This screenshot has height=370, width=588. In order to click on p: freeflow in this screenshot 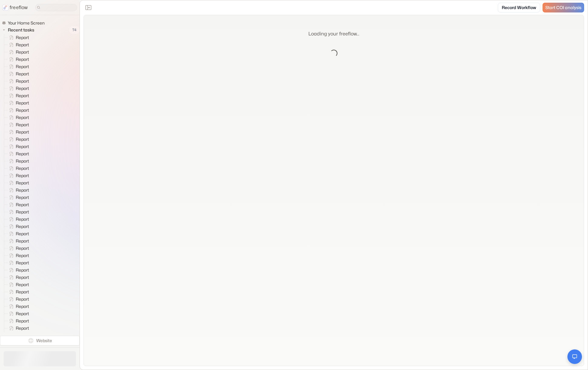, I will do `click(19, 8)`.